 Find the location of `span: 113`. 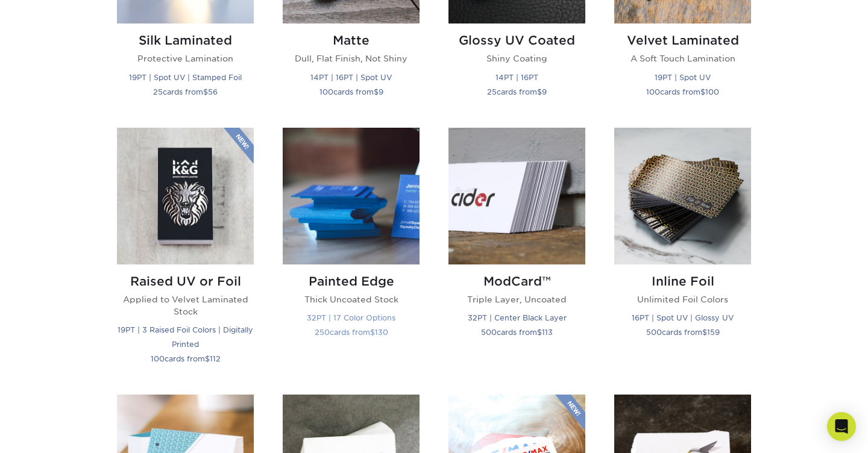

span: 113 is located at coordinates (547, 332).